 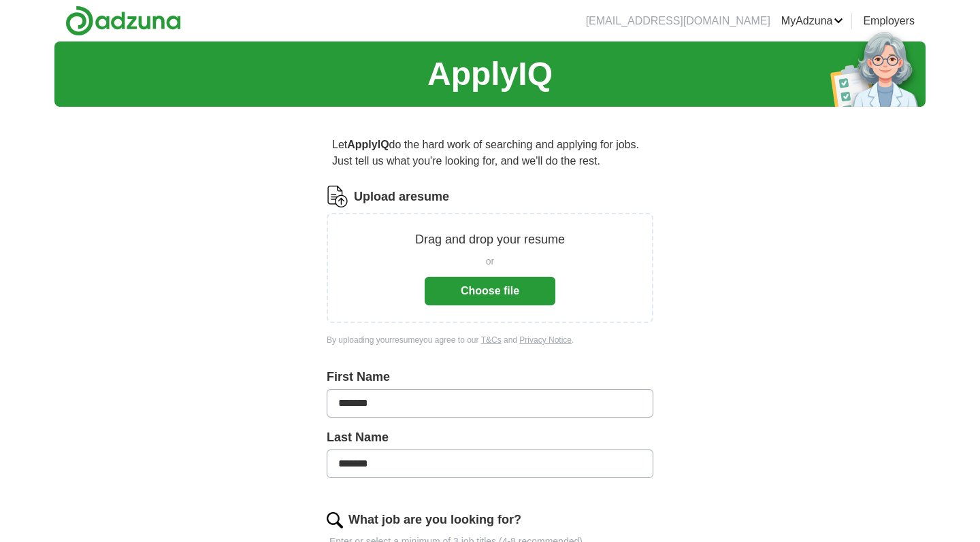 What do you see at coordinates (435, 520) in the screenshot?
I see `label: What job are you looking for?` at bounding box center [435, 520].